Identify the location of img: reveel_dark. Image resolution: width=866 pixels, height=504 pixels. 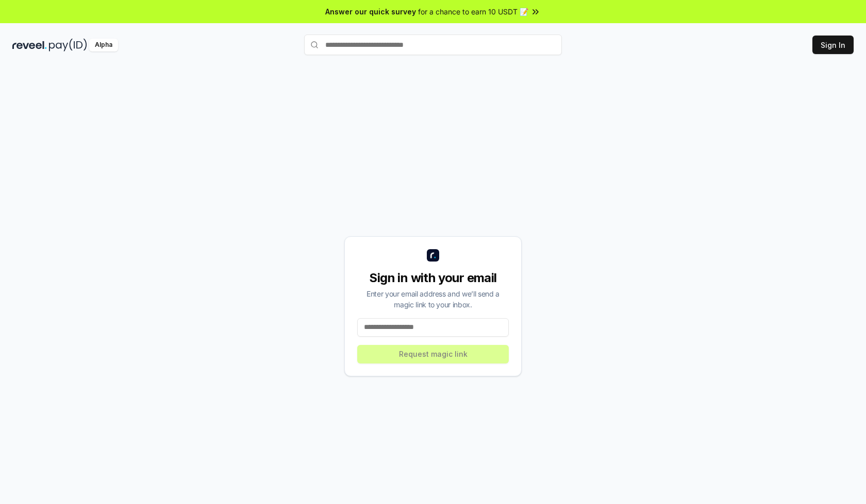
(29, 44).